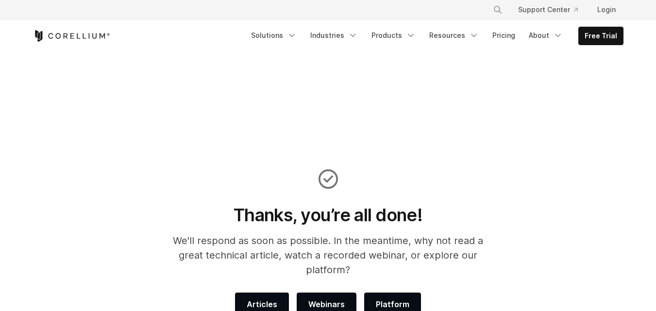  I want to click on a: Corellium Home, so click(71, 36).